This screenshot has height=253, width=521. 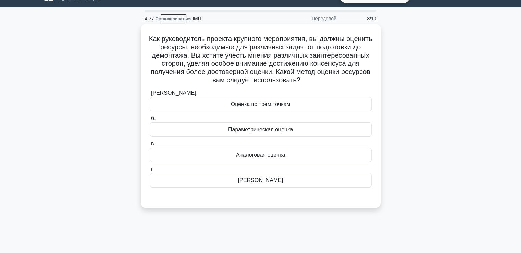 I want to click on font: г., so click(x=152, y=169).